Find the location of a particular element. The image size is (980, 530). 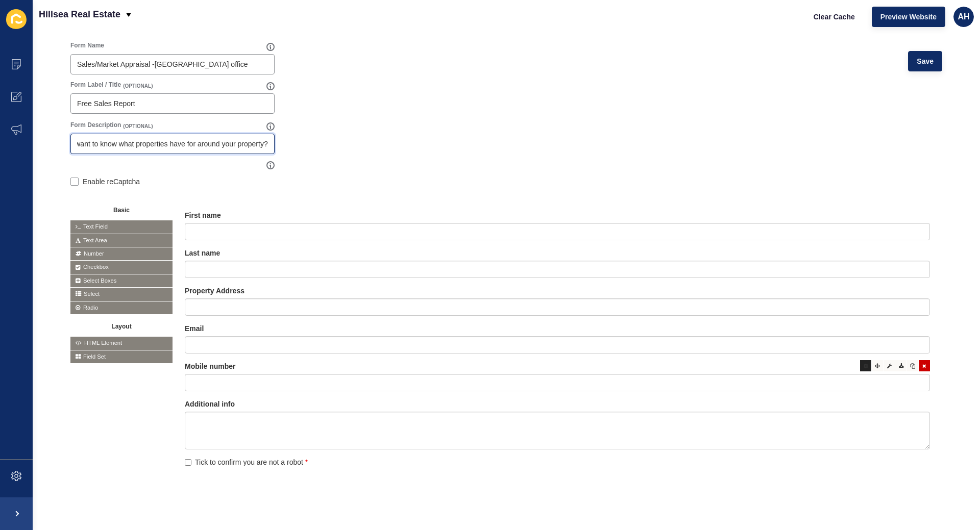

span: AH is located at coordinates (963, 17).